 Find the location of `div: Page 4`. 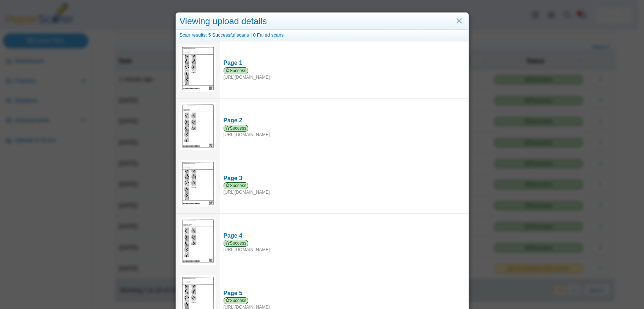

div: Page 4 is located at coordinates (344, 236).